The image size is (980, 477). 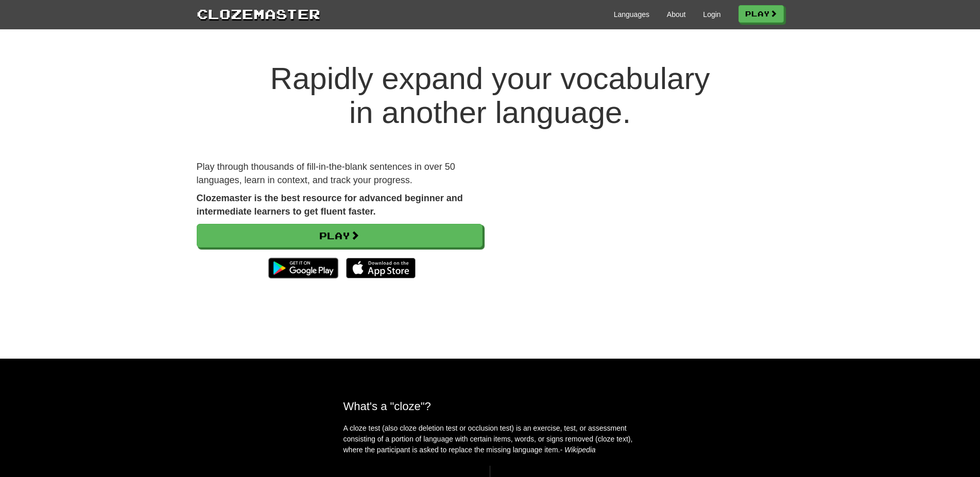 I want to click on a: Clozemaster, so click(x=259, y=14).